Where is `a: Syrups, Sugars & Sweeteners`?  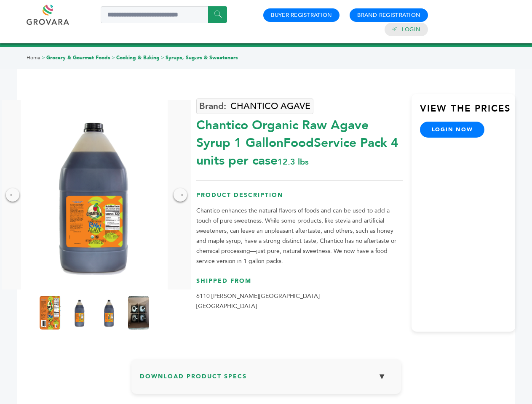 a: Syrups, Sugars & Sweeteners is located at coordinates (201, 58).